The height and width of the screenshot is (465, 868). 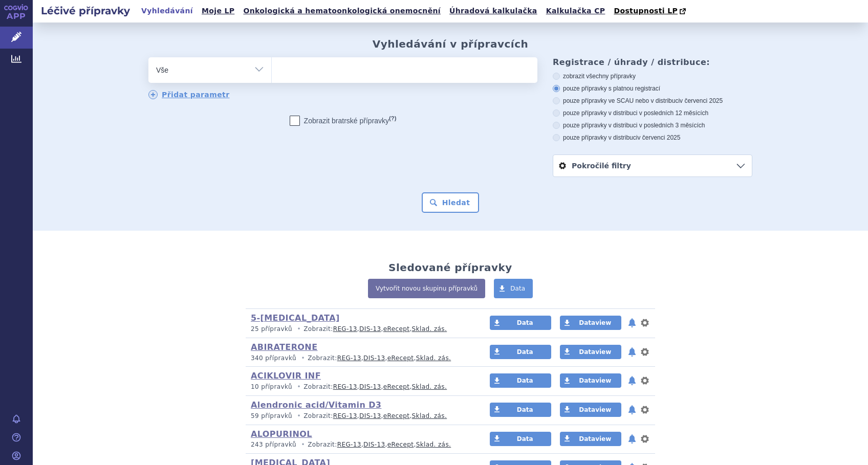 I want to click on h2: Vyhledávání v přípravcích, so click(x=451, y=44).